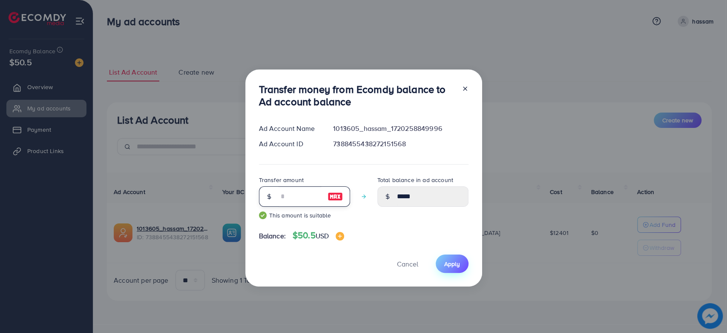 The height and width of the screenshot is (333, 727). Describe the element at coordinates (415, 180) in the screenshot. I see `label: Total balance in ad account` at that location.